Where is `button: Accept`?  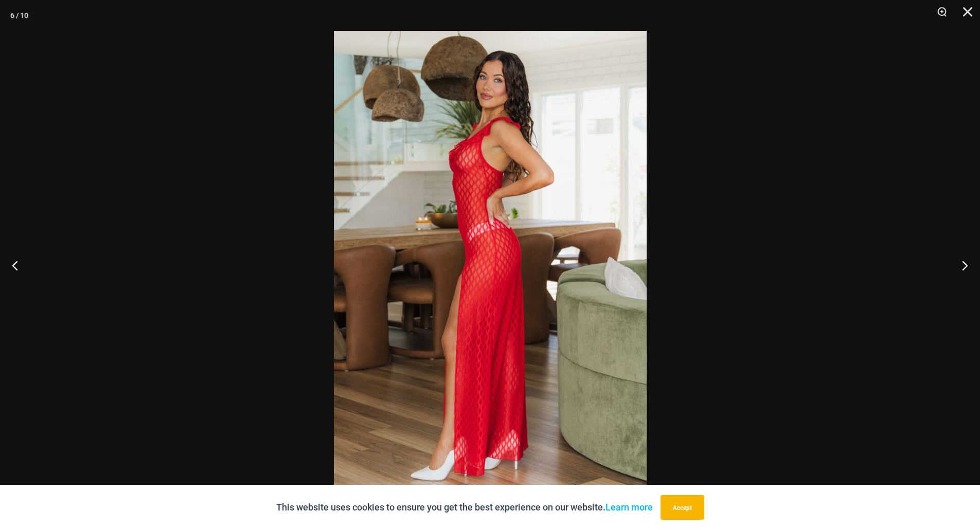 button: Accept is located at coordinates (683, 508).